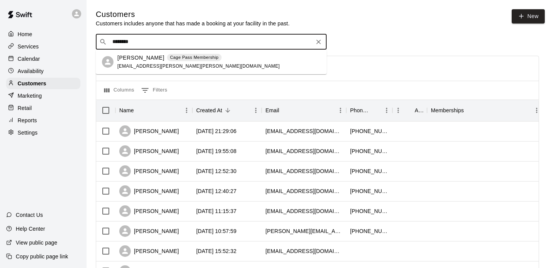 Image resolution: width=554 pixels, height=268 pixels. What do you see at coordinates (318, 42) in the screenshot?
I see `button: Clear` at bounding box center [318, 42].